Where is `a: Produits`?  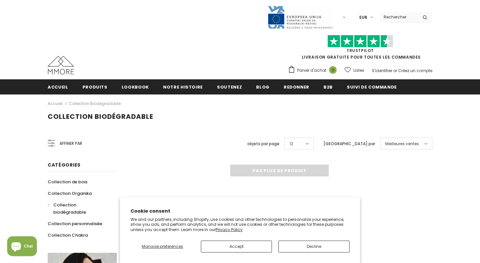
a: Produits is located at coordinates (95, 86).